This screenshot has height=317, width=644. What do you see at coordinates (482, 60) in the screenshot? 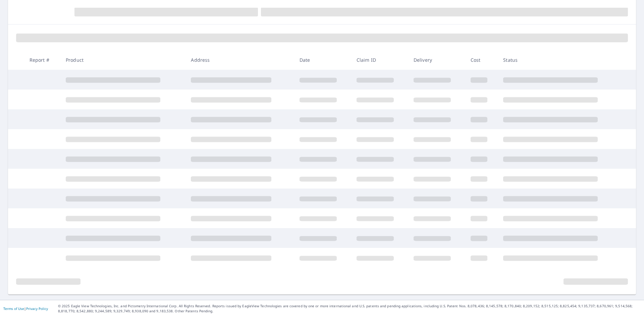
I see `th: Cost` at bounding box center [482, 60].